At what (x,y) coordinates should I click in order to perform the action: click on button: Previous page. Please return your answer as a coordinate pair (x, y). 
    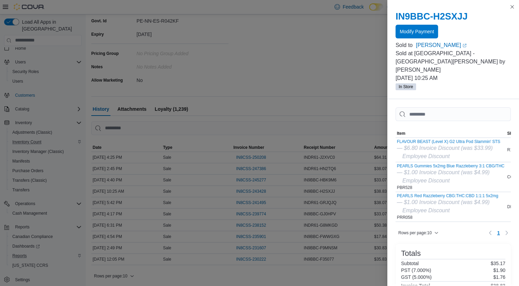
    Looking at the image, I should click on (490, 233).